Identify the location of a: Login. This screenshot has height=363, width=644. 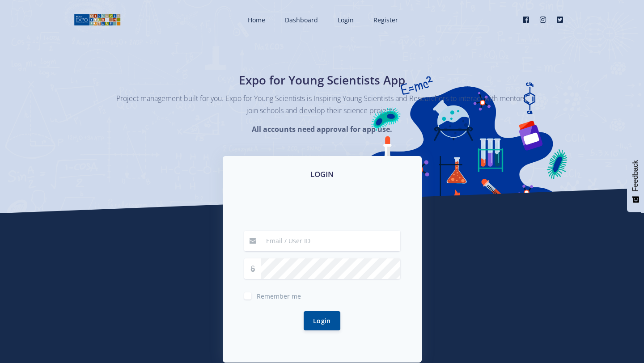
(345, 19).